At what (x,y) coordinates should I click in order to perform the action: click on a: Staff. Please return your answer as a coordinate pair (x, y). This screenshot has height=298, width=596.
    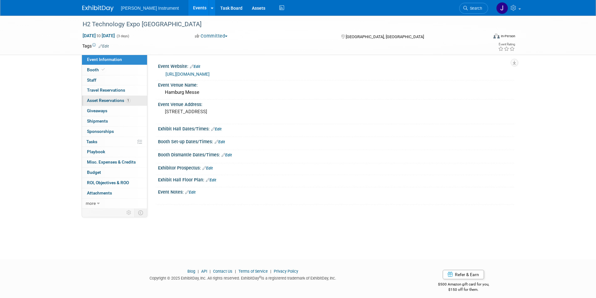
    Looking at the image, I should click on (115, 80).